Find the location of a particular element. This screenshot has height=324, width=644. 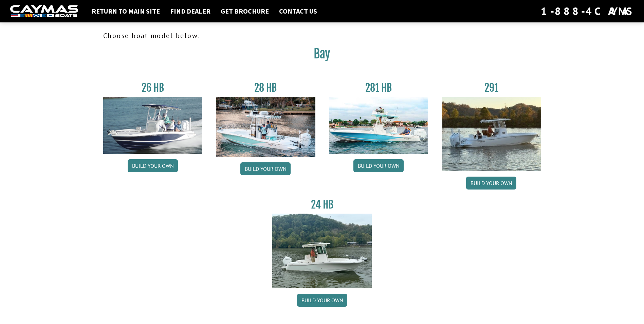

h3: 28 HB is located at coordinates (265, 88).